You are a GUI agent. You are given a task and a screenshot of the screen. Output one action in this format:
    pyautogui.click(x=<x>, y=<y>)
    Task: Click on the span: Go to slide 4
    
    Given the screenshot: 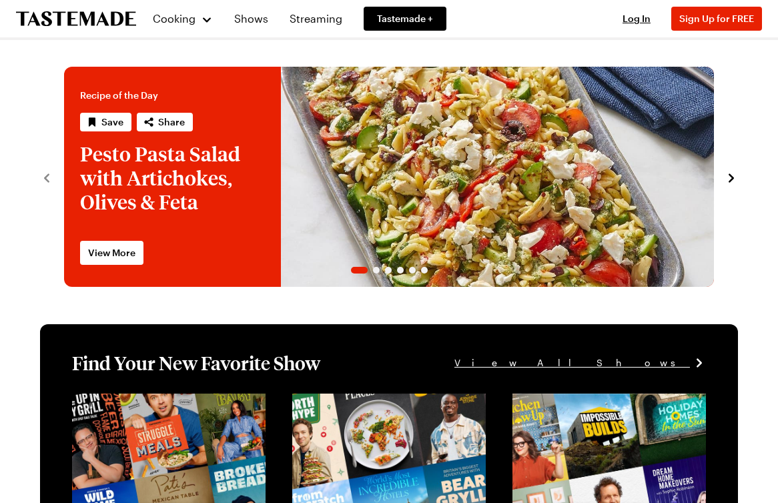 What is the action you would take?
    pyautogui.click(x=401, y=270)
    